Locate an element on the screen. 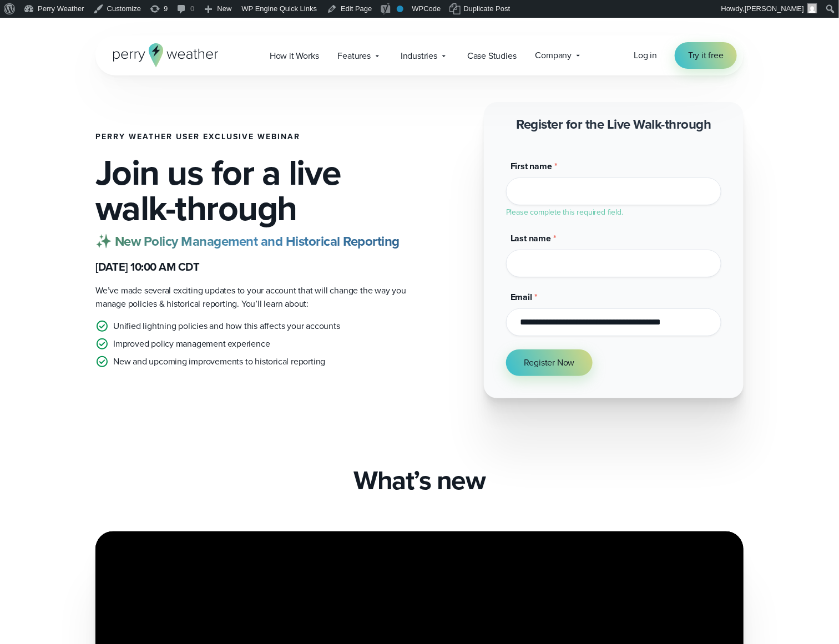 The height and width of the screenshot is (644, 839). h2: Join us for a live walk-through is located at coordinates (253, 190).